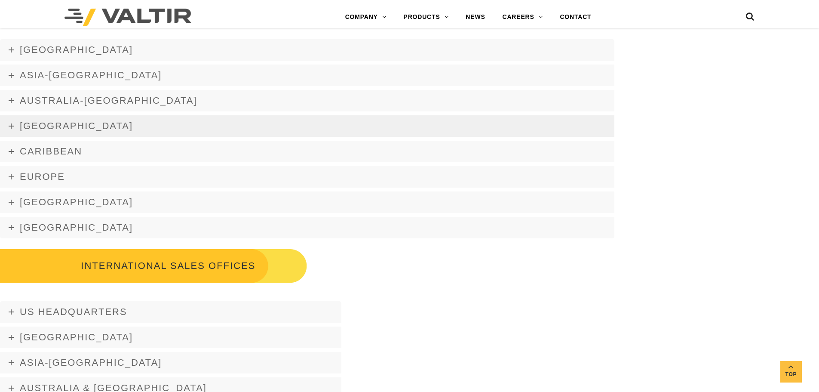 This screenshot has height=392, width=819. Describe the element at coordinates (791, 372) in the screenshot. I see `a: Top` at that location.